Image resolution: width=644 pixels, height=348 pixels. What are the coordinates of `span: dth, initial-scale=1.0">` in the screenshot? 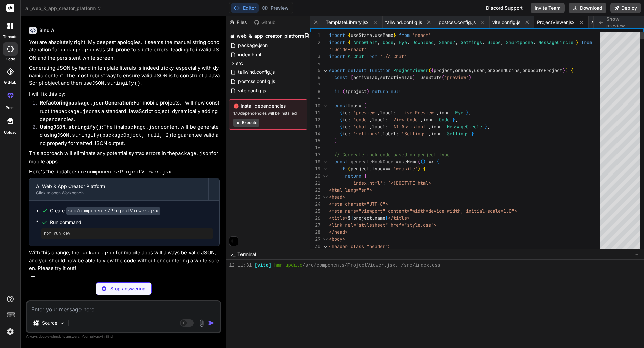 It's located at (484, 211).